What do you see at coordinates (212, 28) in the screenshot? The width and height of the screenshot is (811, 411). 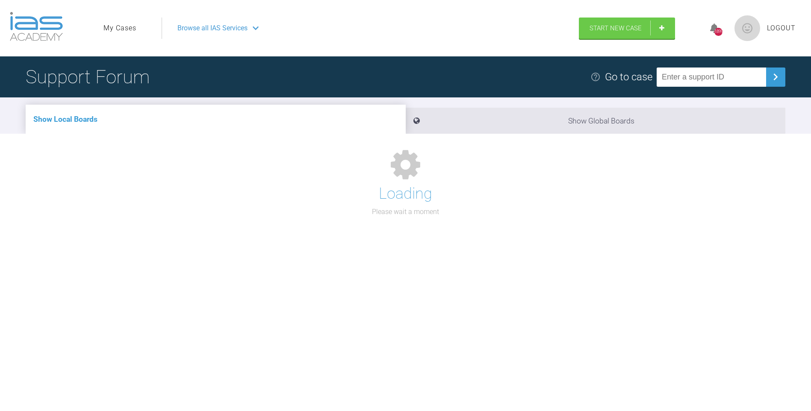 I see `span: Browse all IAS Services` at bounding box center [212, 28].